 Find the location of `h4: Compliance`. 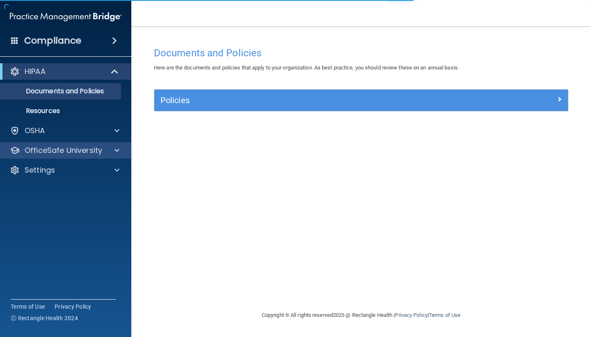

h4: Compliance is located at coordinates (53, 41).